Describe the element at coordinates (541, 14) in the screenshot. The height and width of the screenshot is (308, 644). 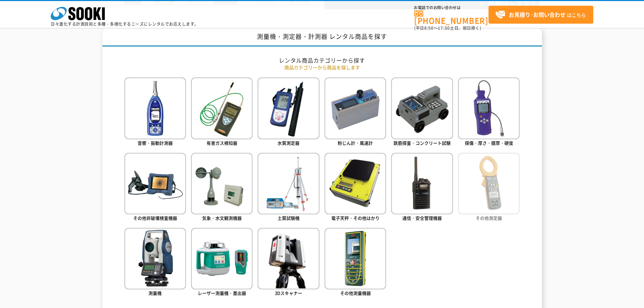
I see `a: お見積り･お問い合わせはこちら` at that location.